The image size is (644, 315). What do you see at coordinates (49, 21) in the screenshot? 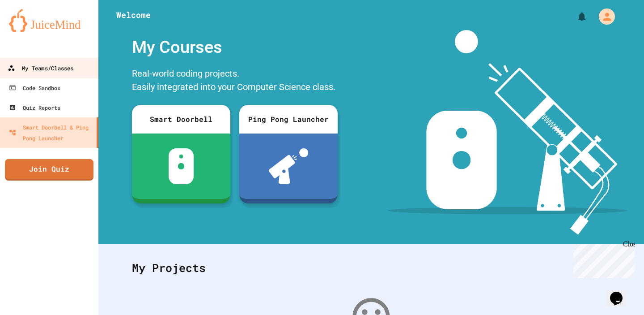
I see `img: logo-orange.svg` at bounding box center [49, 21].